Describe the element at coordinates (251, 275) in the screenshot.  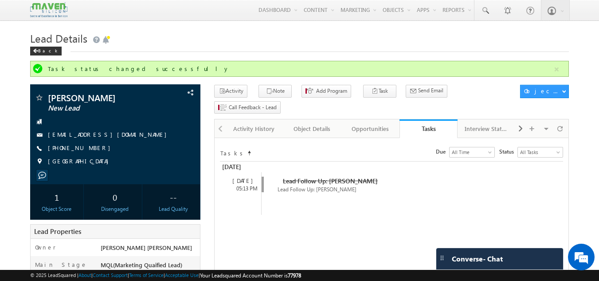
I see `span: Your Leadsquared Account Number is` at that location.